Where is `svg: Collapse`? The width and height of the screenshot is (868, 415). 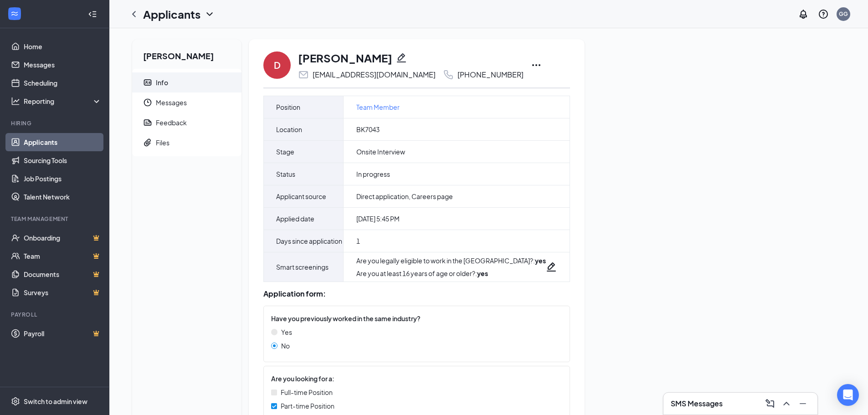
svg: Collapse is located at coordinates (92, 14).